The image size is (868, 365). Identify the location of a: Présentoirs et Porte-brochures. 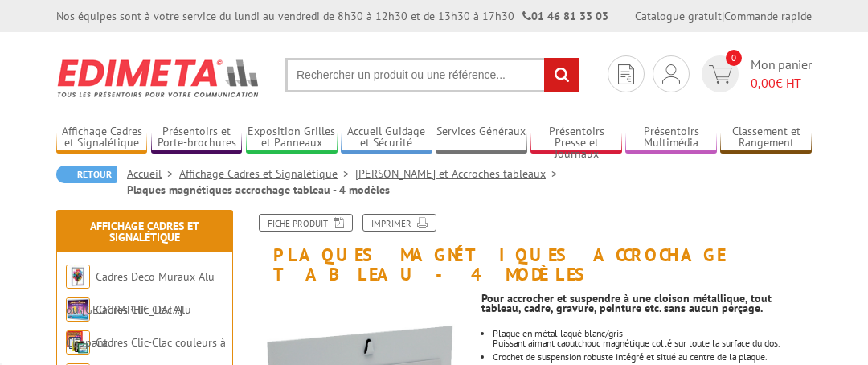
(196, 137).